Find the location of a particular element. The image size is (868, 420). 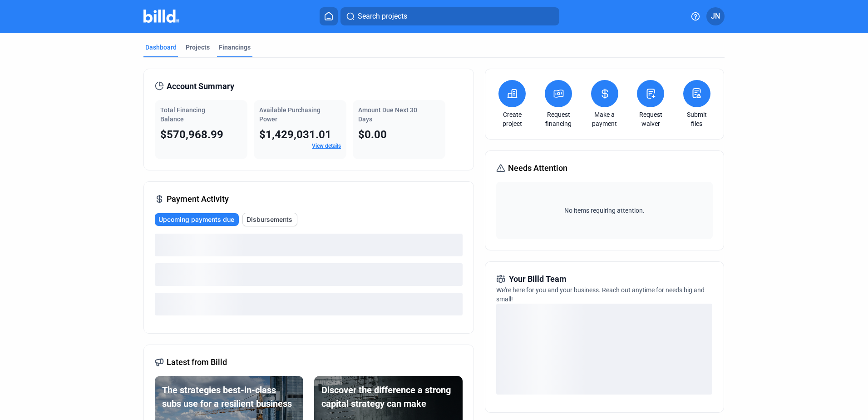

a: View details is located at coordinates (327, 146).